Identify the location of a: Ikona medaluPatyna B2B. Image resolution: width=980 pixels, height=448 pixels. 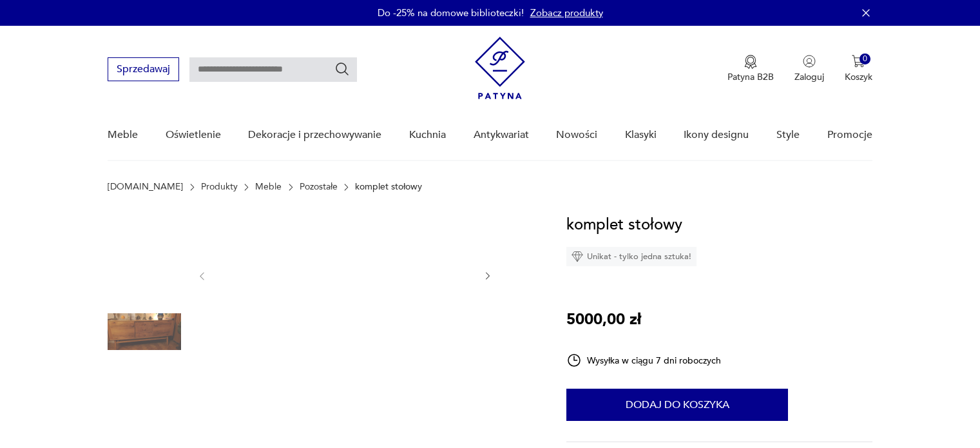
(751, 69).